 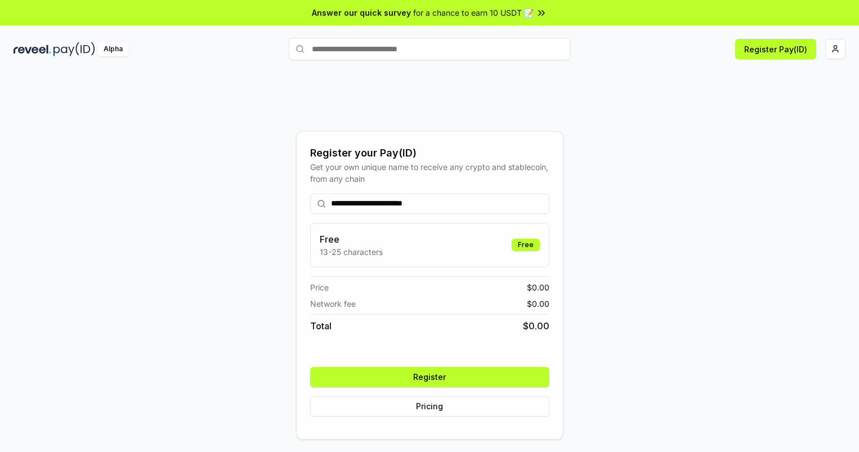 I want to click on button: Pricing, so click(x=429, y=406).